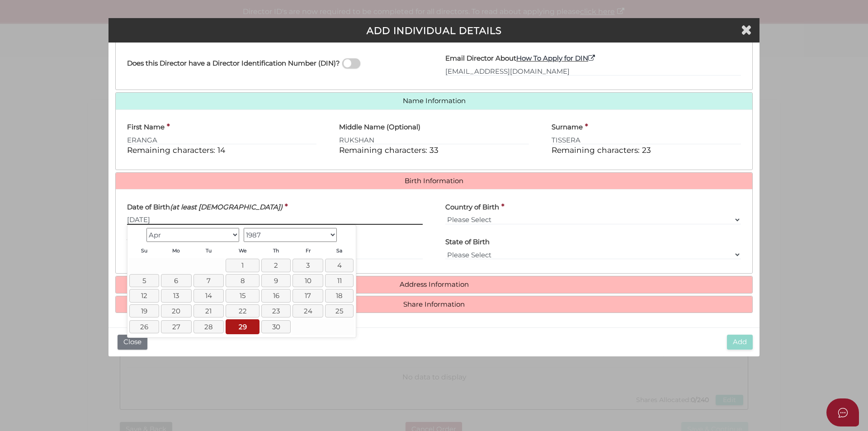  What do you see at coordinates (208, 251) in the screenshot?
I see `span: Tuesday` at bounding box center [208, 251].